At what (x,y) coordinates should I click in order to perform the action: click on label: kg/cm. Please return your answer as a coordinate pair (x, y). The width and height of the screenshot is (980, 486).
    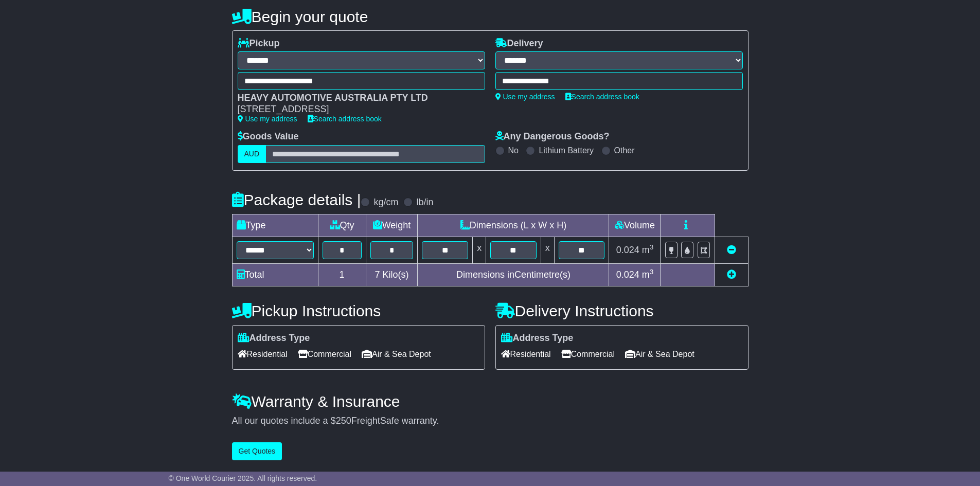
    Looking at the image, I should click on (385, 203).